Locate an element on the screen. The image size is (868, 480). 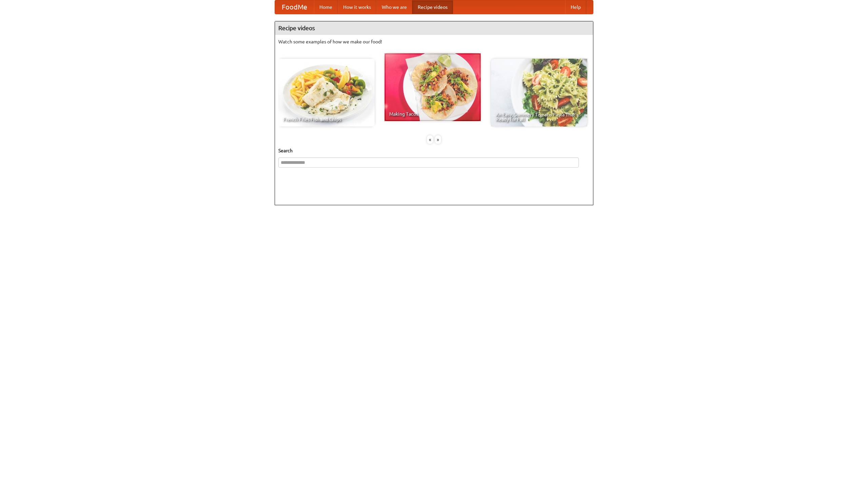
span: Making Tacos is located at coordinates (433, 114).